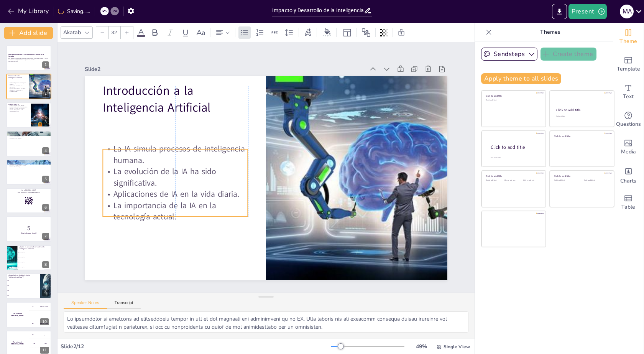  I want to click on span: Media, so click(628, 152).